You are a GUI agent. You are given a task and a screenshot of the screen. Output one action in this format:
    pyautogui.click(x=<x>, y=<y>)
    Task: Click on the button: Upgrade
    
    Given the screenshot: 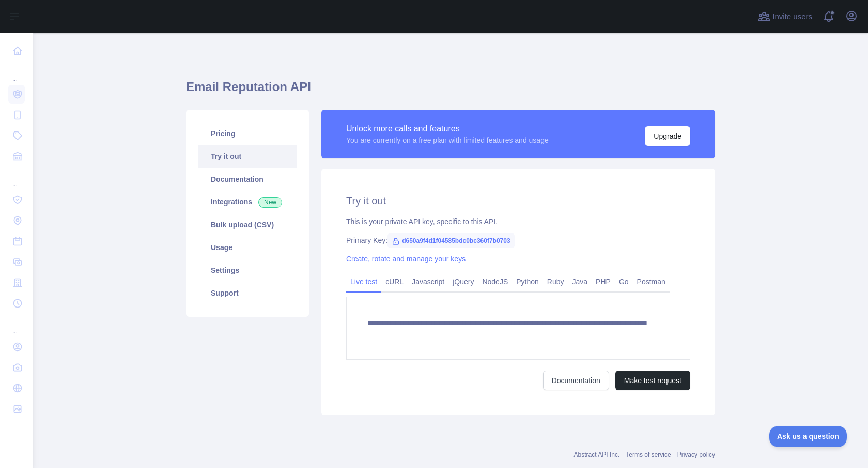 What is the action you would take?
    pyautogui.click(x=668, y=136)
    